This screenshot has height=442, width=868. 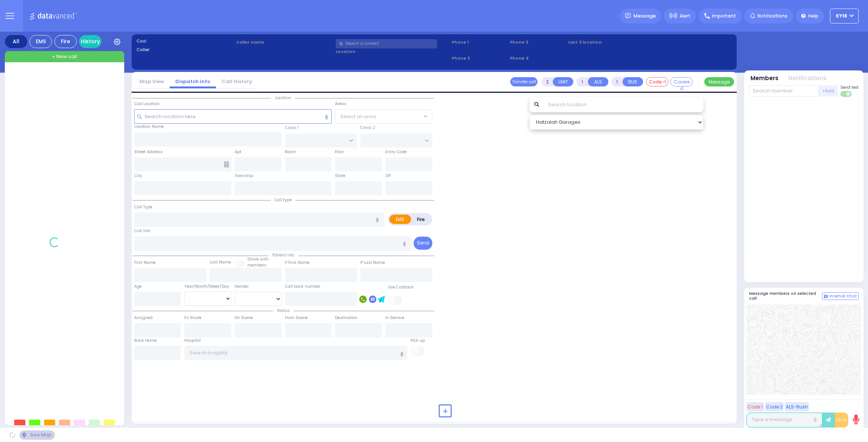 What do you see at coordinates (840, 296) in the screenshot?
I see `button: Internal Chat` at bounding box center [840, 296].